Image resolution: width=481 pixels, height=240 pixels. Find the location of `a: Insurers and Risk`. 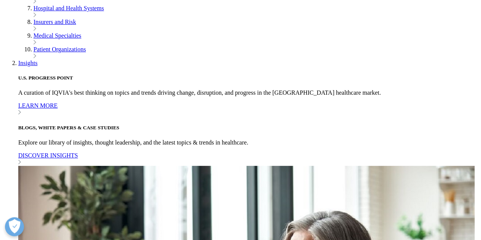

a: Insurers and Risk is located at coordinates (55, 22).